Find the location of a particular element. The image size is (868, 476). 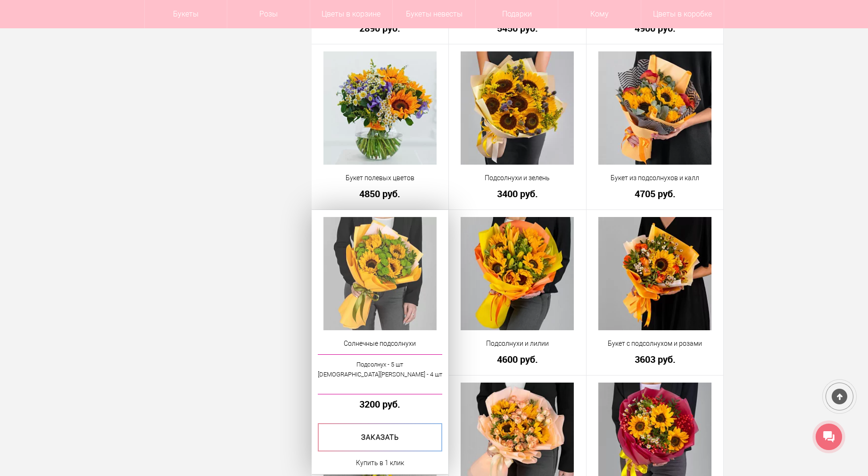

span: Букет с подсолнухом и розами is located at coordinates (655, 344).